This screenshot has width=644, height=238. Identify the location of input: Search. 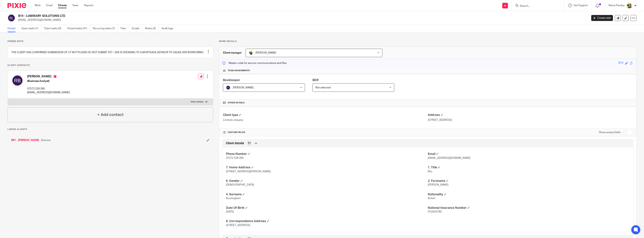
(536, 6).